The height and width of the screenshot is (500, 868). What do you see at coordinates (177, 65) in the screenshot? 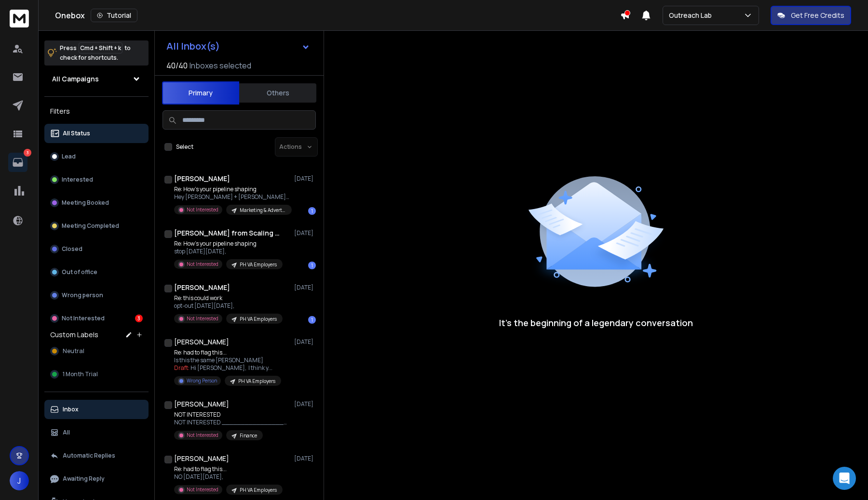
I see `span: 40 / 40` at bounding box center [177, 65].